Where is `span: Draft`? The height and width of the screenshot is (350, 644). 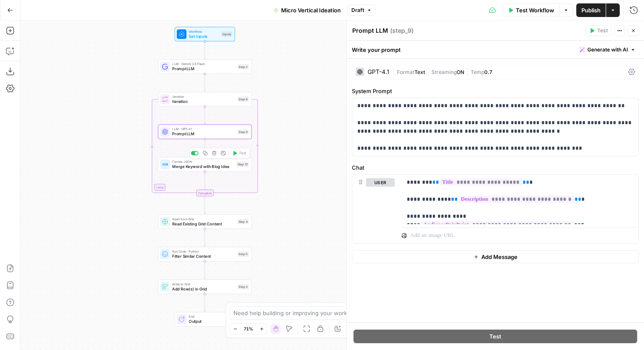 span: Draft is located at coordinates (358, 10).